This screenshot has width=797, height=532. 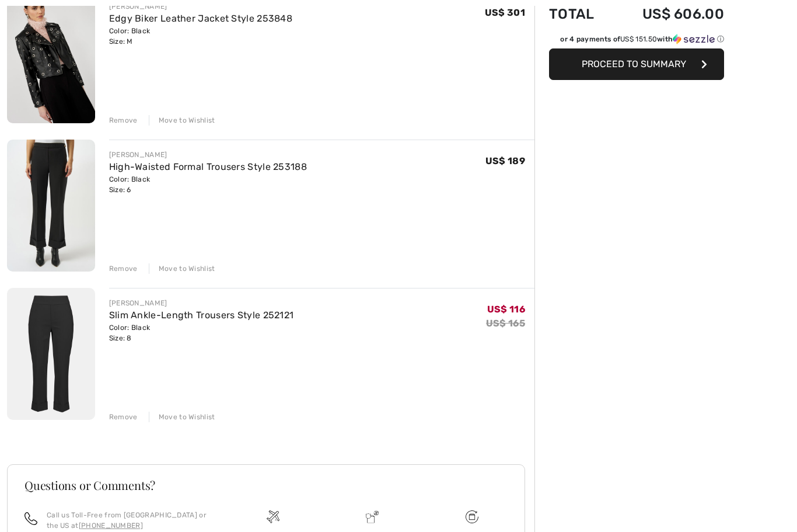 What do you see at coordinates (694, 39) in the screenshot?
I see `img: Sezzle` at bounding box center [694, 39].